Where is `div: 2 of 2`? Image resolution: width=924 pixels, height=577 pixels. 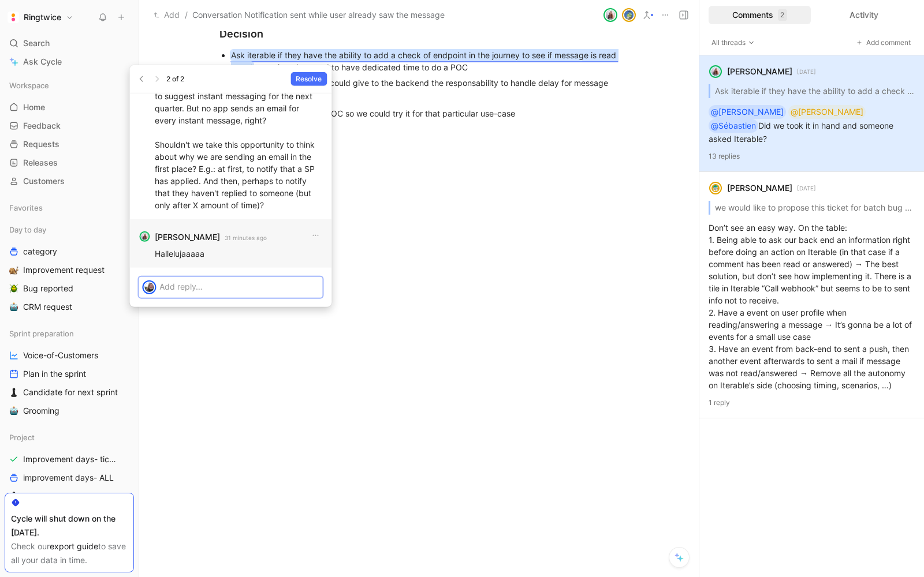 div: 2 of 2 is located at coordinates (175, 79).